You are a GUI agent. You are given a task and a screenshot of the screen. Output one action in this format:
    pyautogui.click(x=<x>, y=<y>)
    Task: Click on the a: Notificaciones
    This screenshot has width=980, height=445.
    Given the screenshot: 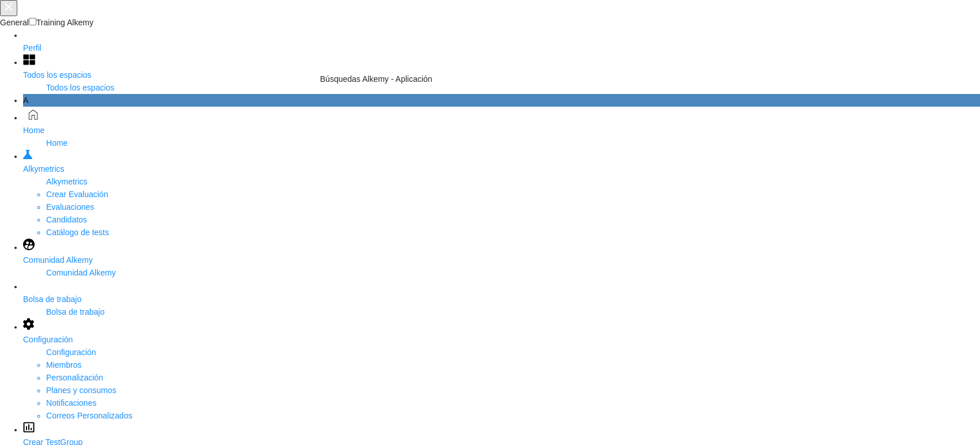 What is the action you would take?
    pyautogui.click(x=71, y=403)
    